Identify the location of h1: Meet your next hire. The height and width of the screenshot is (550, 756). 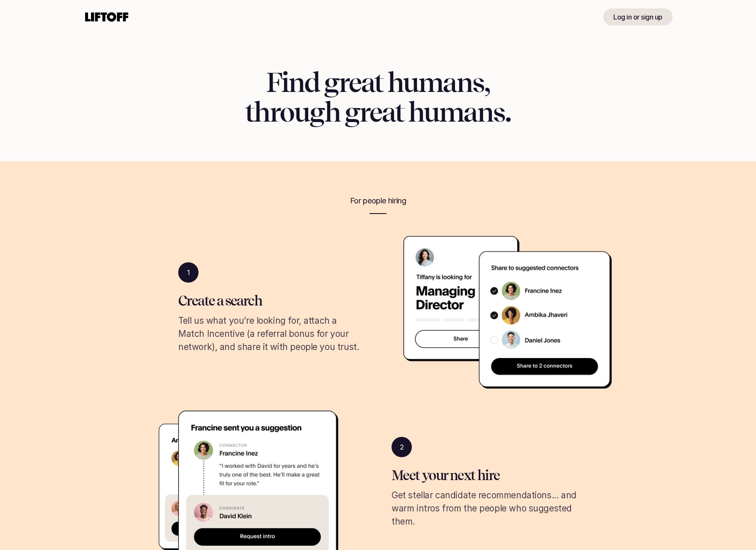
(484, 475).